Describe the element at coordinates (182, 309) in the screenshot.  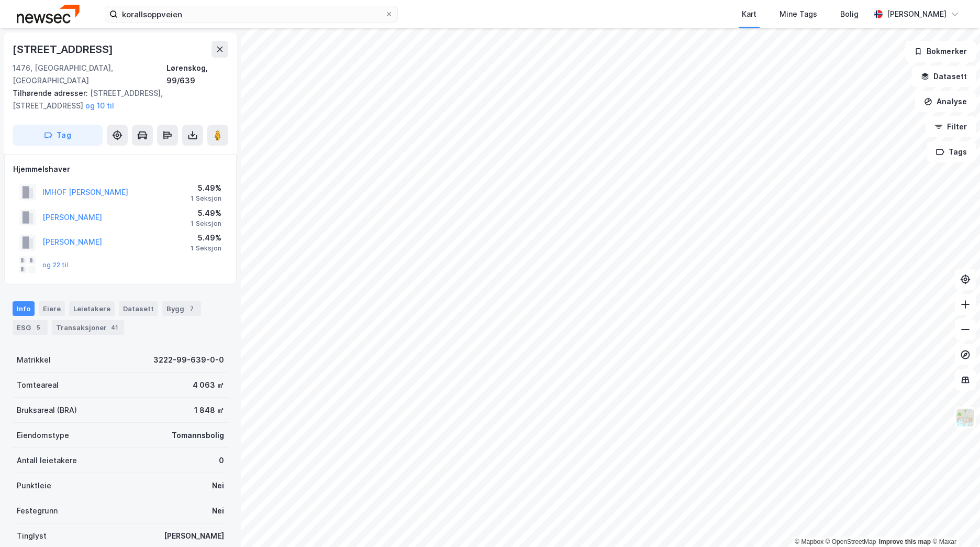
I see `div: Bygg` at that location.